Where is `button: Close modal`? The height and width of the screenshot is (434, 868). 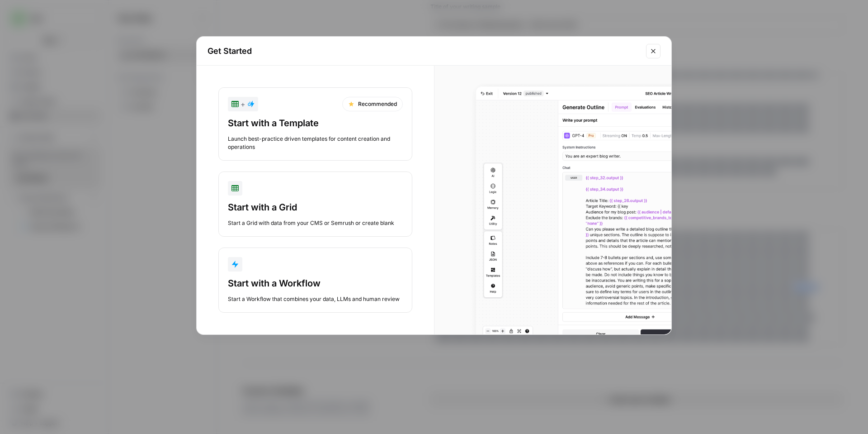
button: Close modal is located at coordinates (653, 51).